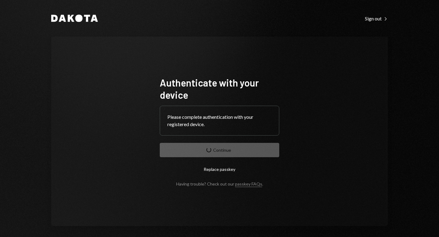  What do you see at coordinates (219, 169) in the screenshot?
I see `button: Replace passkey` at bounding box center [219, 169].